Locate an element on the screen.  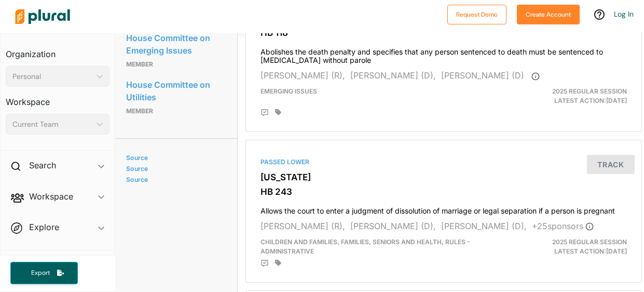
a: Request Demo is located at coordinates (477, 13).